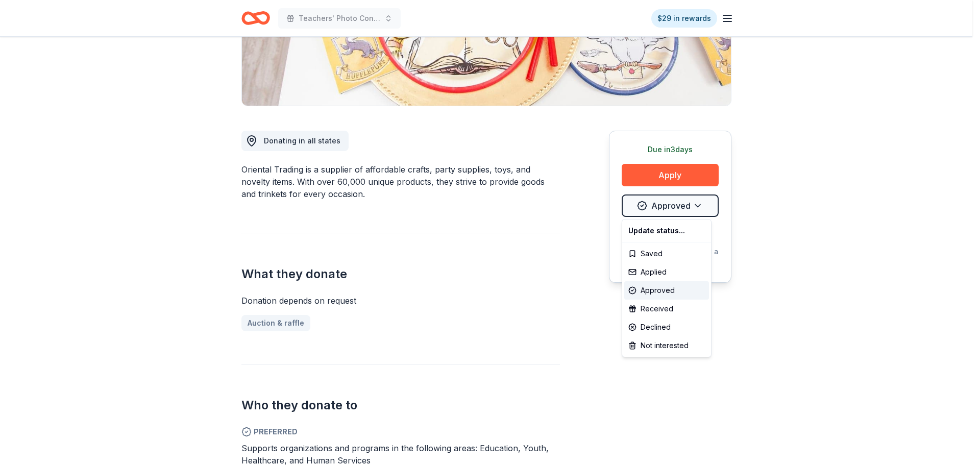  I want to click on div: Approved, so click(667, 291).